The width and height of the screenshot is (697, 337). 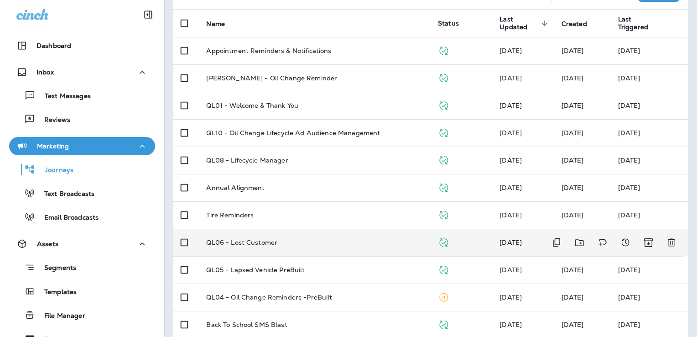 I want to click on button: Archive, so click(x=648, y=242).